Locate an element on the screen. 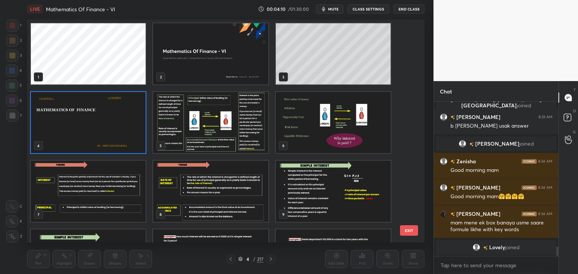 The image size is (578, 274). div: Good morning mam is located at coordinates (501, 171).